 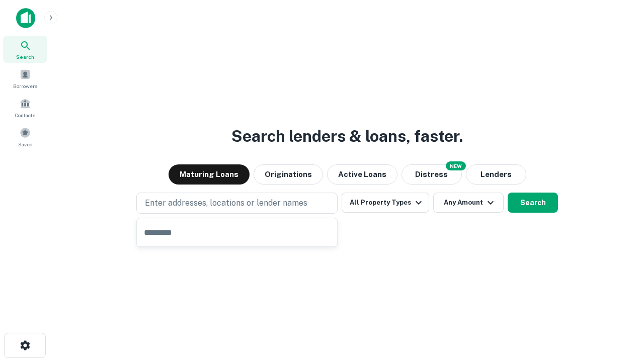 I want to click on span: Saved, so click(x=25, y=144).